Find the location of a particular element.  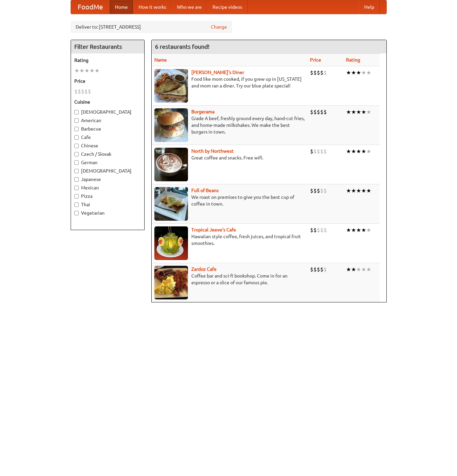

p: Coffee bar and sci-fi bookshop. Come in for an espresso or a slice of our famous pie. is located at coordinates (230, 279).